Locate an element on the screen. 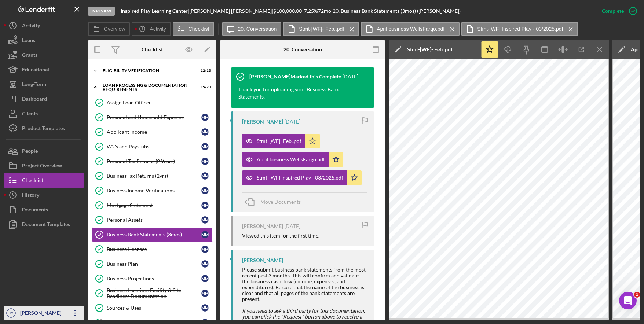  div: Grants is located at coordinates (30, 56).